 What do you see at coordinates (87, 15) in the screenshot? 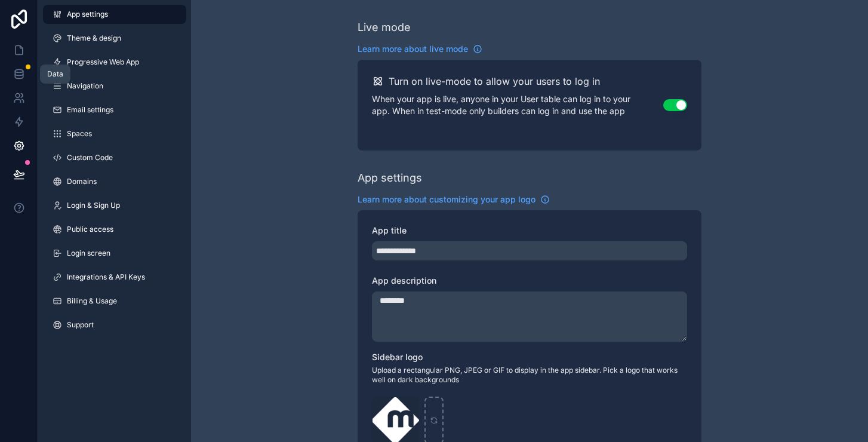
I see `span: App settings` at bounding box center [87, 15].